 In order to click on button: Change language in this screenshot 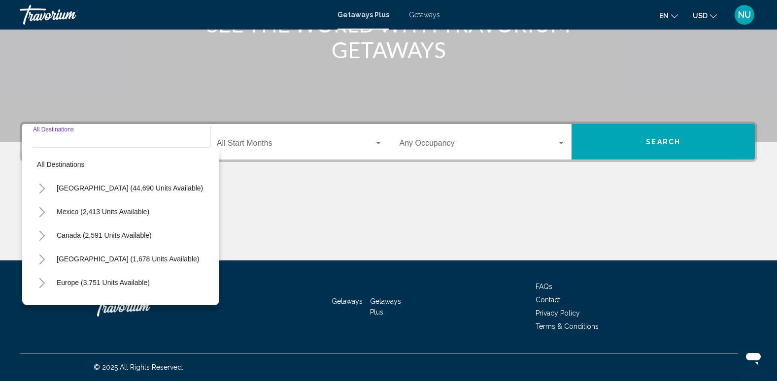, I will do `click(669, 15)`.